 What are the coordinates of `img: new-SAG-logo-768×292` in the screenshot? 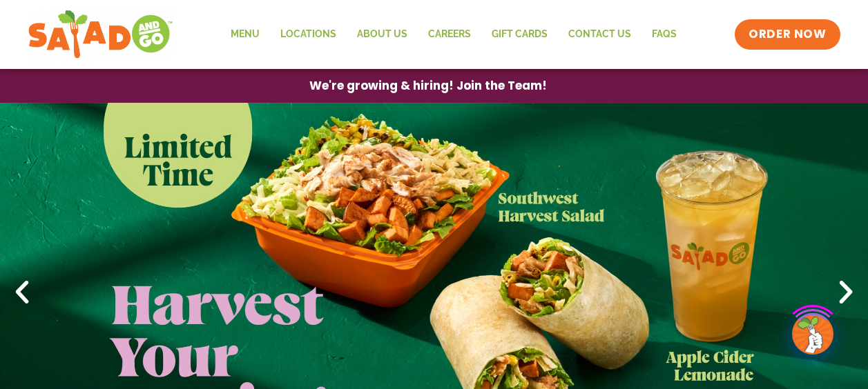 It's located at (100, 34).